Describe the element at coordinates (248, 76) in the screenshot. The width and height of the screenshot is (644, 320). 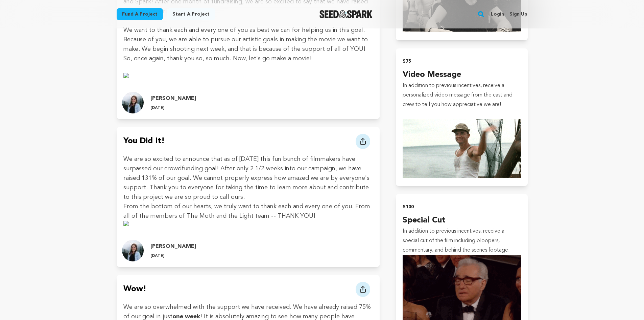
I see `img: 1509058142-39bee4f33728e1f54402d858540d373c-weekend-update-high-five.gif` at that location.